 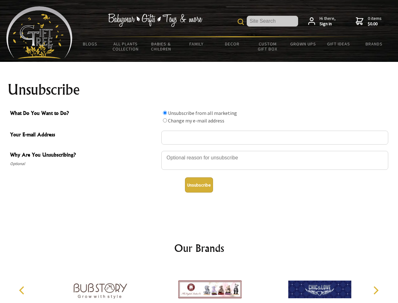 I want to click on span: What Do You Want to Do?, so click(x=84, y=114).